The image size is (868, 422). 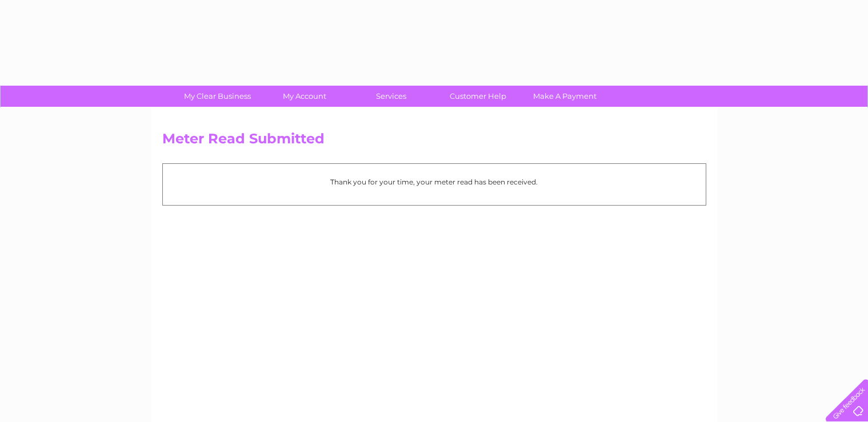 What do you see at coordinates (564, 96) in the screenshot?
I see `a: Make A Payment` at bounding box center [564, 96].